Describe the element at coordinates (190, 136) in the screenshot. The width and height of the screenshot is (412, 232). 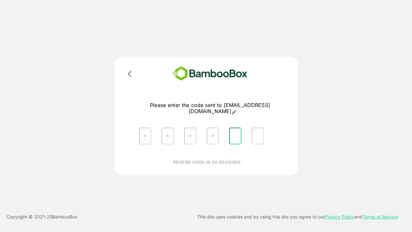
I see `input: Please enter OTP character 3` at that location.